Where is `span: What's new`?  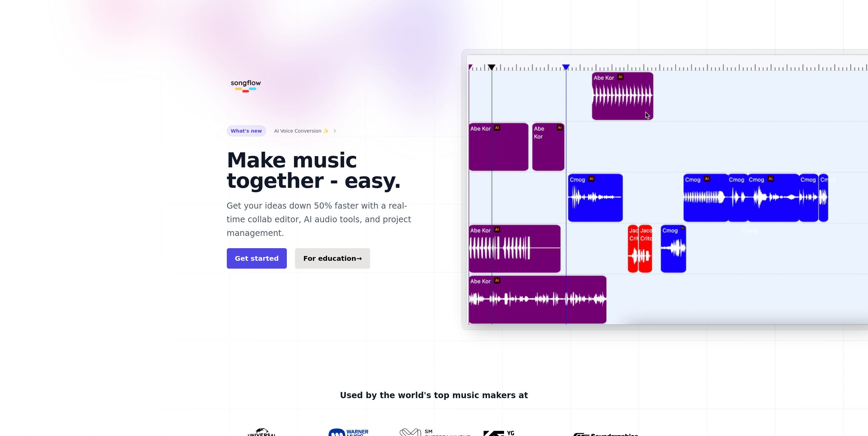 span: What's new is located at coordinates (246, 131).